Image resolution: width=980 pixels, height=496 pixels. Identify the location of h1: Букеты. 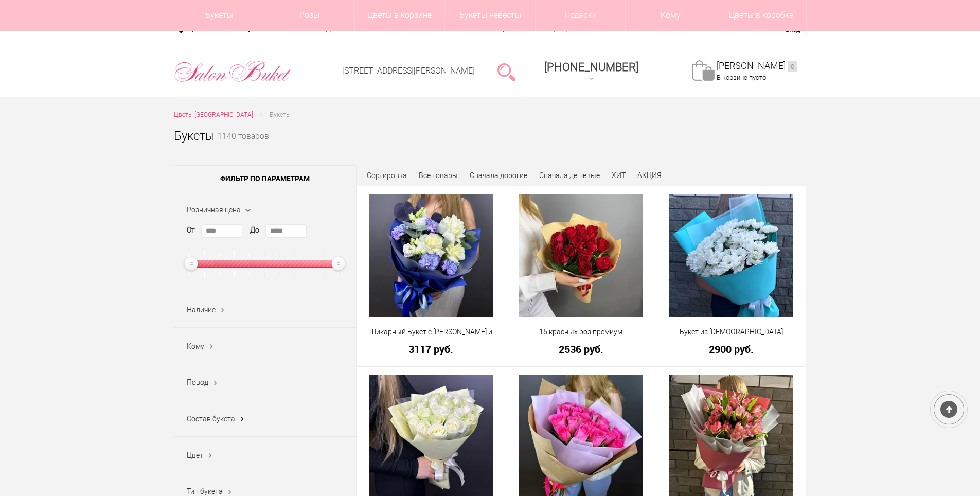
(194, 136).